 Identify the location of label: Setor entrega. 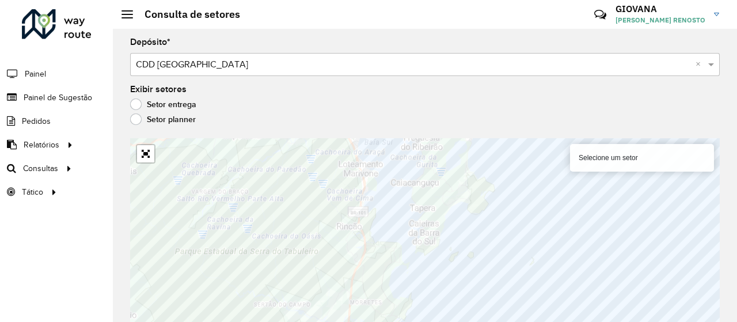
(163, 104).